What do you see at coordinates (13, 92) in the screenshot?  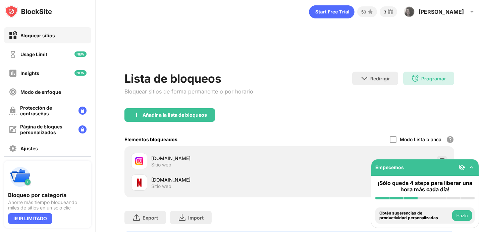 I see `img: focus-off.svg` at bounding box center [13, 92].